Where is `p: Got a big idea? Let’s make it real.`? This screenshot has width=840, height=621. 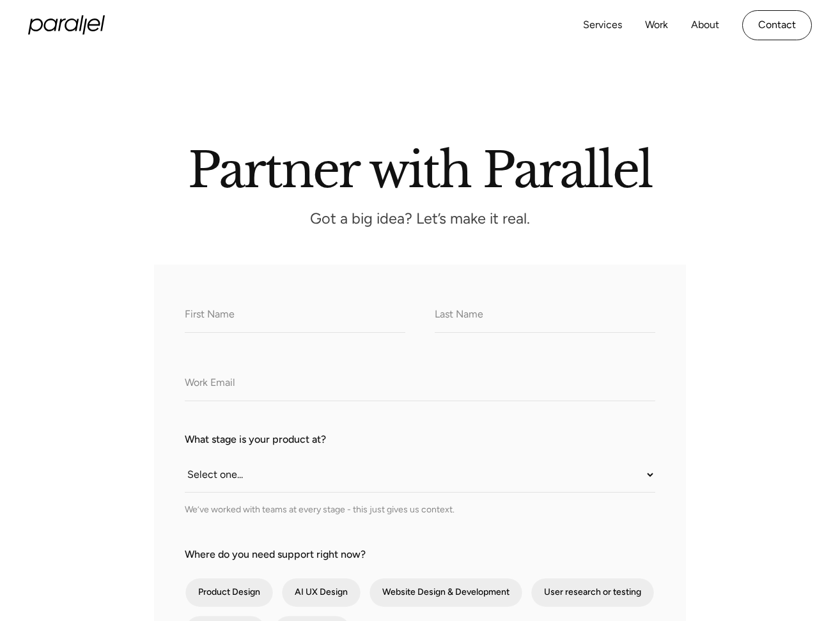
p: Got a big idea? Let’s make it real. is located at coordinates (420, 219).